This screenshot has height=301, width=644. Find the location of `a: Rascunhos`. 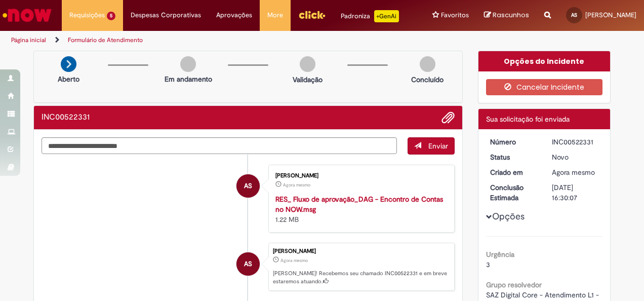

a: Rascunhos is located at coordinates (506, 15).